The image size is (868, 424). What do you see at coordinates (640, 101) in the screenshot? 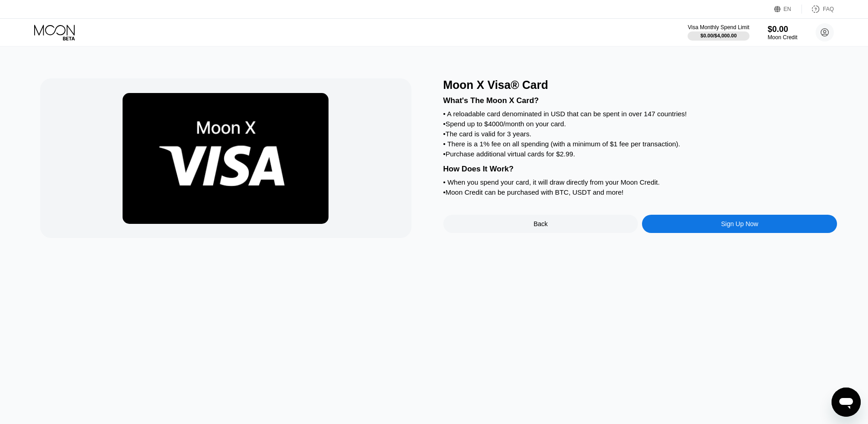
I see `div: What's The Moon X Card?` at bounding box center [640, 101].